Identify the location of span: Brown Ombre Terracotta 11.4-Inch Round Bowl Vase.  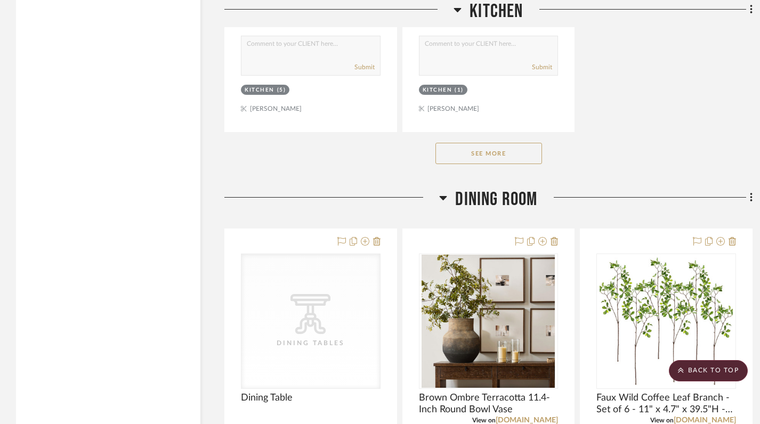
(489, 404).